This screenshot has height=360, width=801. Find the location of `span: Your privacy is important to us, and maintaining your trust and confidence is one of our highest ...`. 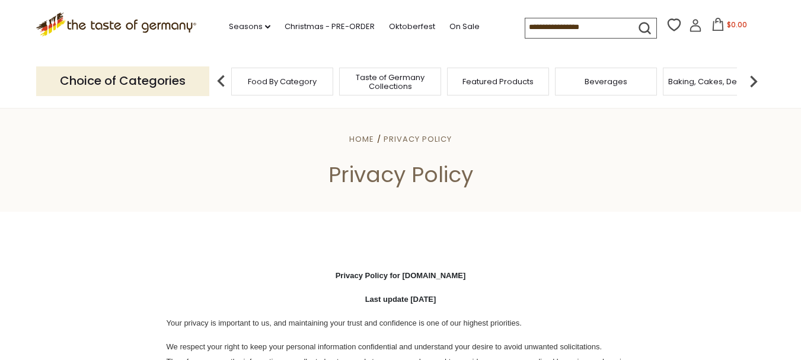

span: Your privacy is important to us, and maintaining your trust and confidence is one of our highest ... is located at coordinates (344, 323).